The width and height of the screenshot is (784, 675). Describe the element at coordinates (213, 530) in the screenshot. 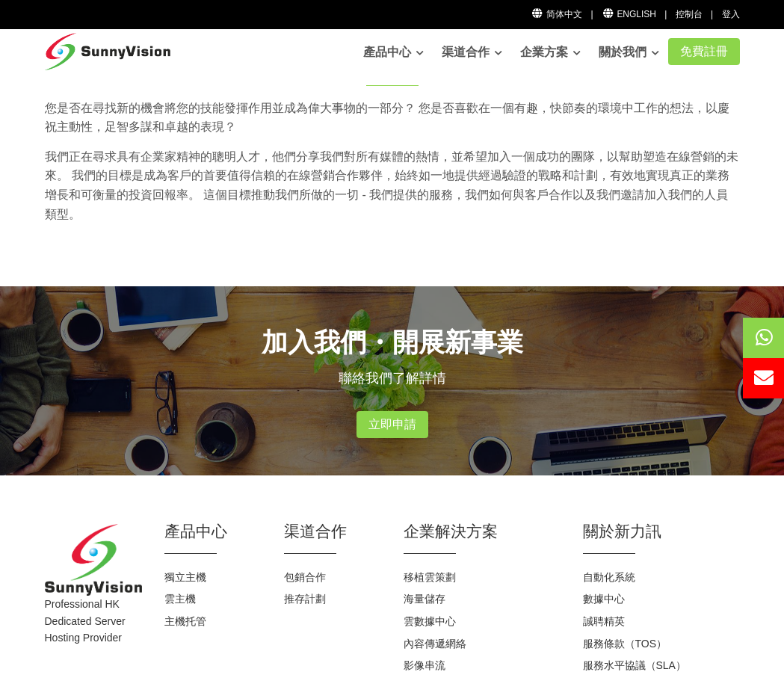

I see `h2: 產品中心` at that location.